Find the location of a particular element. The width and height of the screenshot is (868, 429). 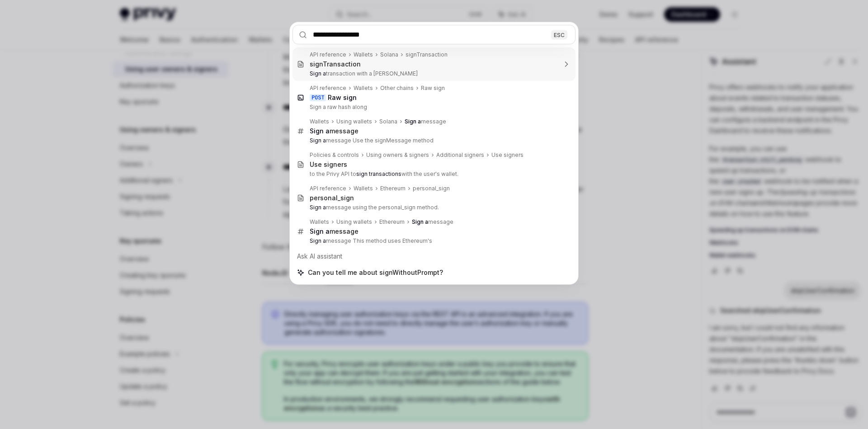

div: Other chains is located at coordinates (397, 88).